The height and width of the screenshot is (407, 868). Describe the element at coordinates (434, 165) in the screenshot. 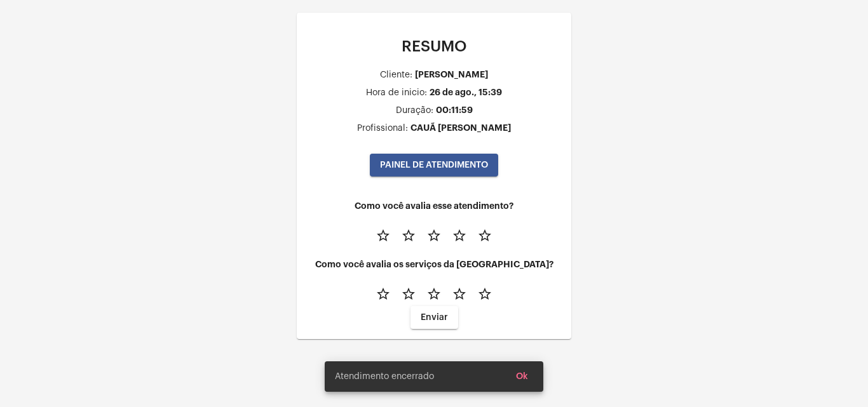

I see `button: PAINEL DE ATENDIMENTO` at that location.